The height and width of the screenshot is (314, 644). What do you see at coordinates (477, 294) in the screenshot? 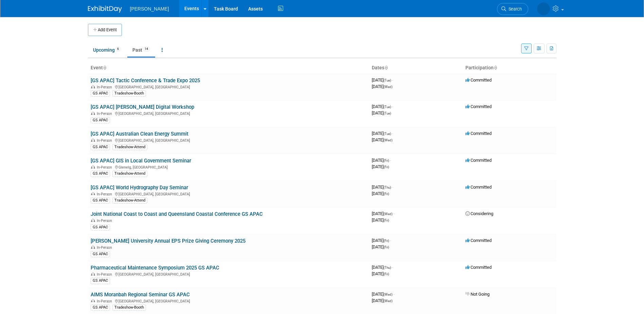
I see `span: Not Going` at bounding box center [477, 294].